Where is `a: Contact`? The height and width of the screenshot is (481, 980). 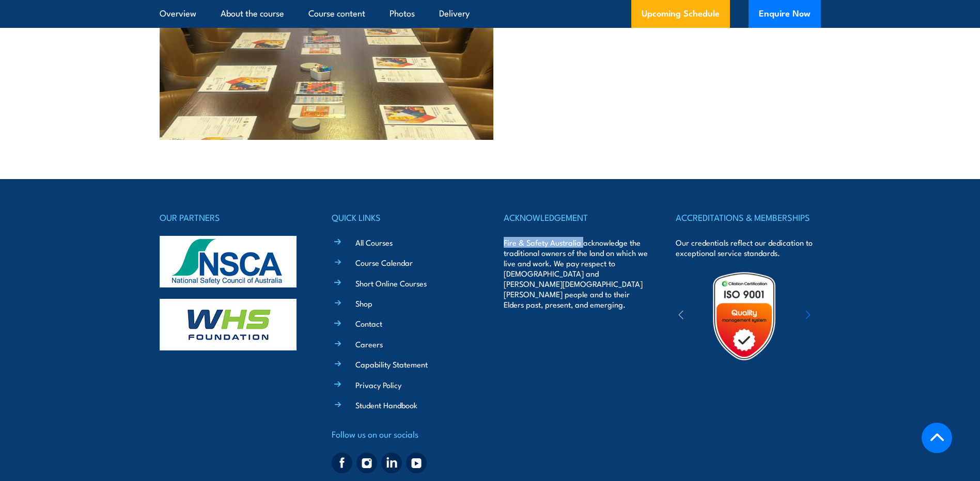 a: Contact is located at coordinates (369, 323).